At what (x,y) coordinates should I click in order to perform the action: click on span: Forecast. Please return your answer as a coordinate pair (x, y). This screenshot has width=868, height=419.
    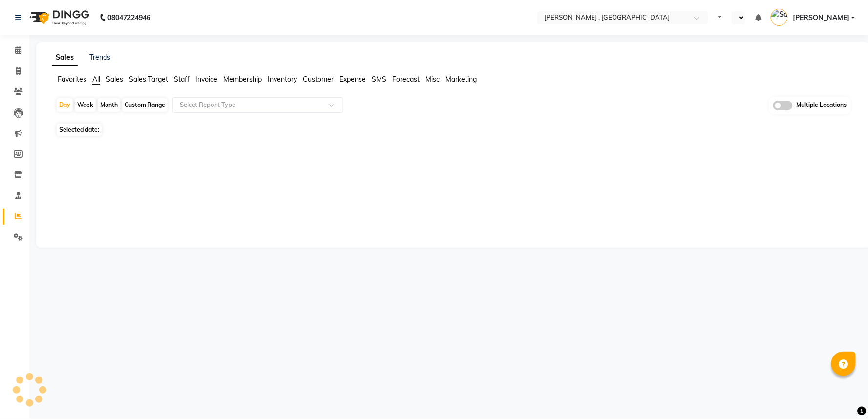
    Looking at the image, I should click on (406, 79).